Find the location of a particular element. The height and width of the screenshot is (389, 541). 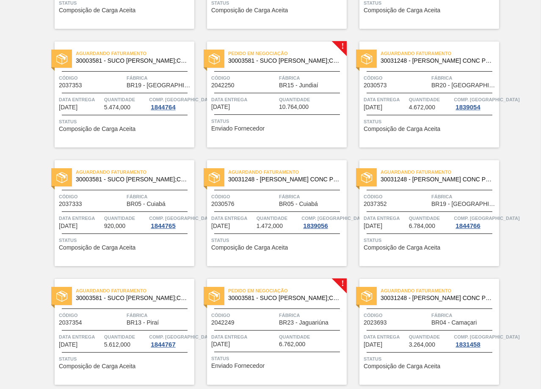

span: BR23 - Jaguariúna is located at coordinates (304, 322).